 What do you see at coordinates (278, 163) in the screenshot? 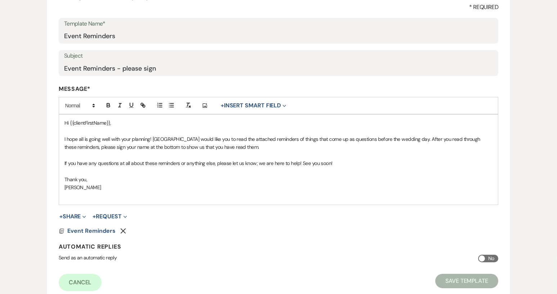
I see `p: If you have any questions at all about these reminders or anything else, please let us know; we a...` at bounding box center [278, 163].